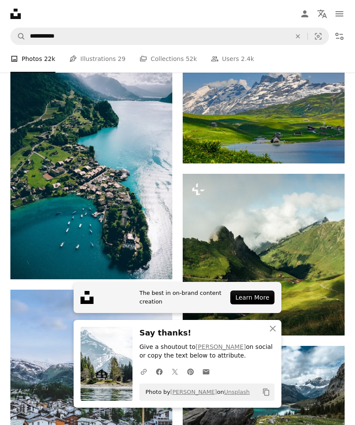 The width and height of the screenshot is (355, 425). I want to click on p: Give a shoutout to on social or copy the text below to attribute., so click(207, 352).